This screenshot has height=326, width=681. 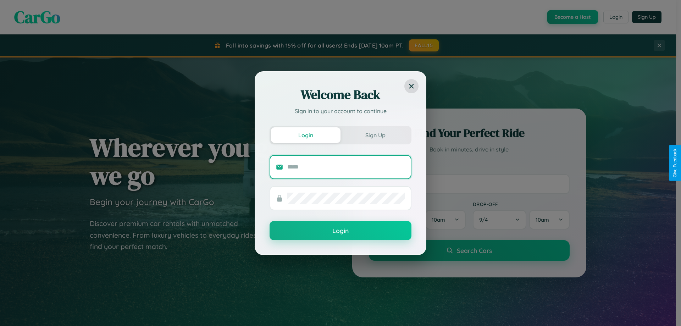 I want to click on p: Sign in to your account to continue, so click(x=341, y=111).